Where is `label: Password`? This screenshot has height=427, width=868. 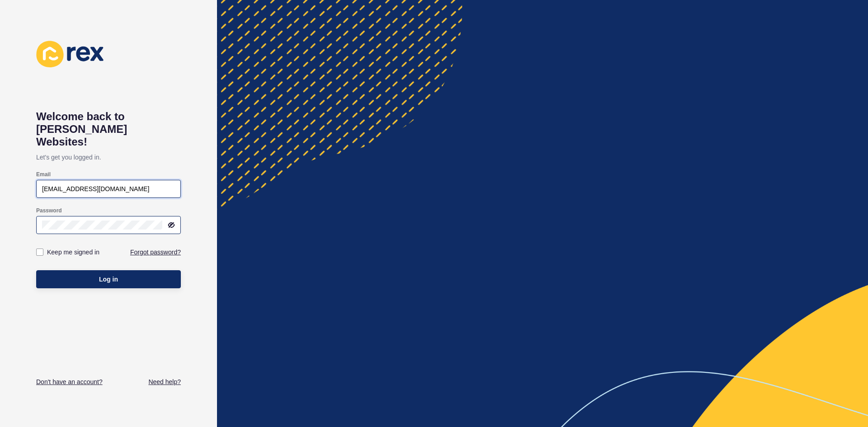 label: Password is located at coordinates (48, 210).